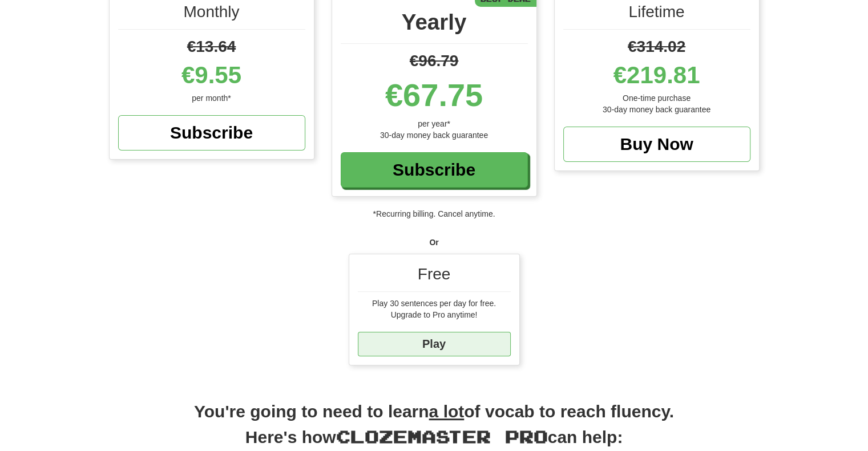  Describe the element at coordinates (442, 437) in the screenshot. I see `span: Clozemaster Pro` at that location.